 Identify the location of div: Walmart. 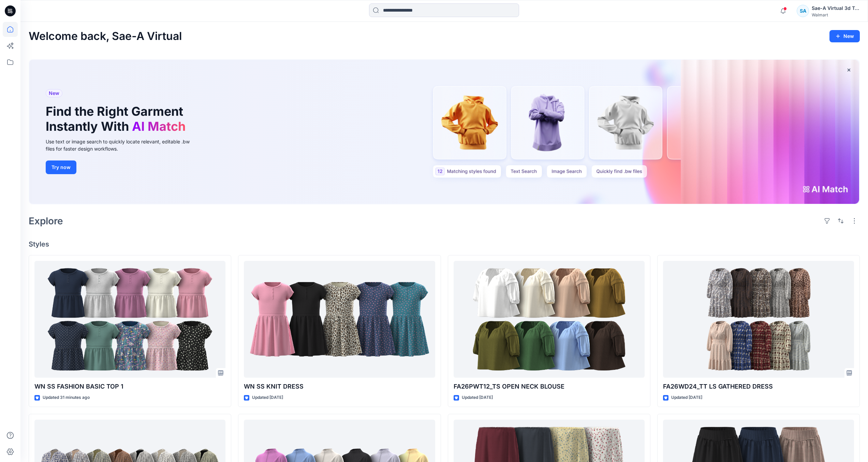
(836, 14).